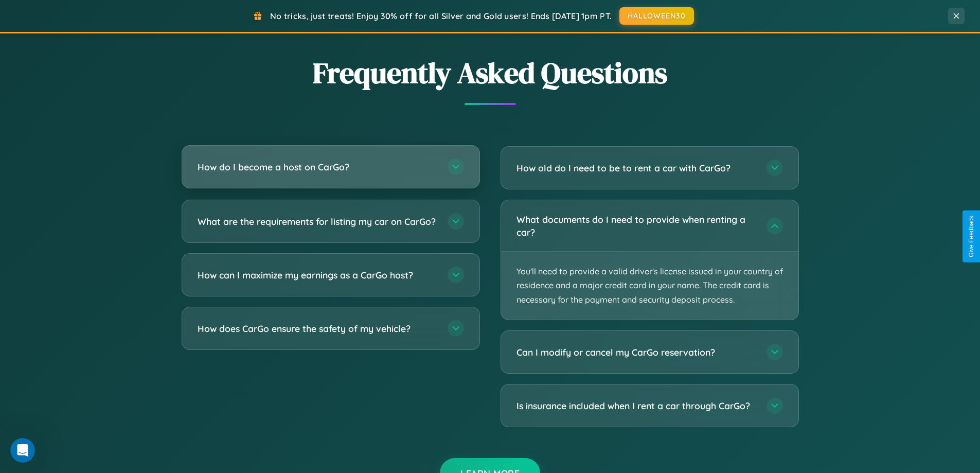  What do you see at coordinates (636, 168) in the screenshot?
I see `h3: How old do I need to be to rent a car with CarGo?` at bounding box center [636, 168].